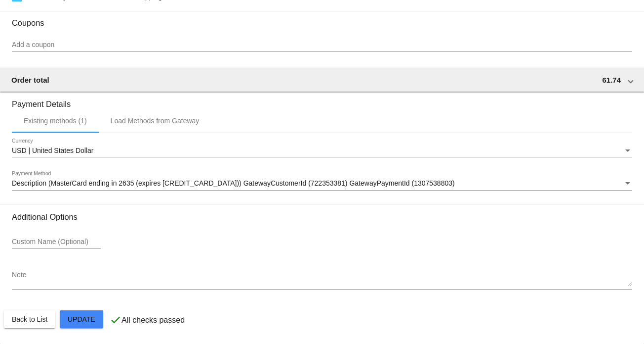 This screenshot has width=644, height=344. What do you see at coordinates (611, 79) in the screenshot?
I see `span: 61.74` at bounding box center [611, 79].